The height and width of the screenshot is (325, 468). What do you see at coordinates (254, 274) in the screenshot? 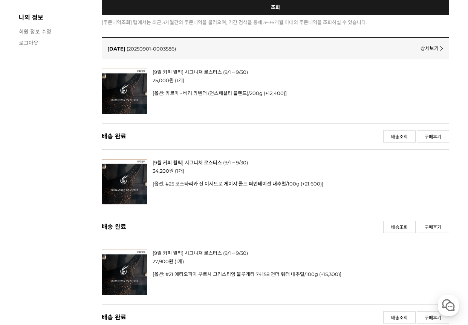
I see `p: [옵션: #21 에티오피아 부르사 크리스티앙 물루게타 74158 언더 워터 내추럴/100g (+15,300)]` at bounding box center [254, 274].